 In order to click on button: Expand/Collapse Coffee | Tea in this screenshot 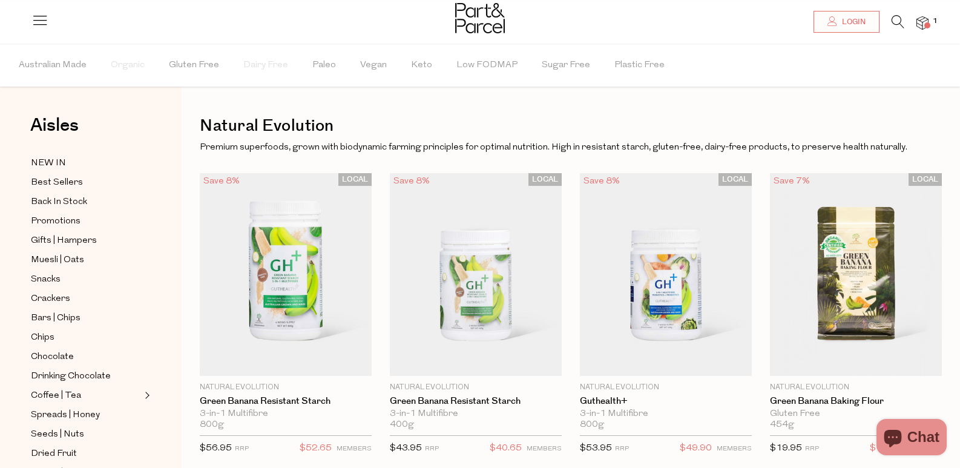, I will do `click(146, 395)`.